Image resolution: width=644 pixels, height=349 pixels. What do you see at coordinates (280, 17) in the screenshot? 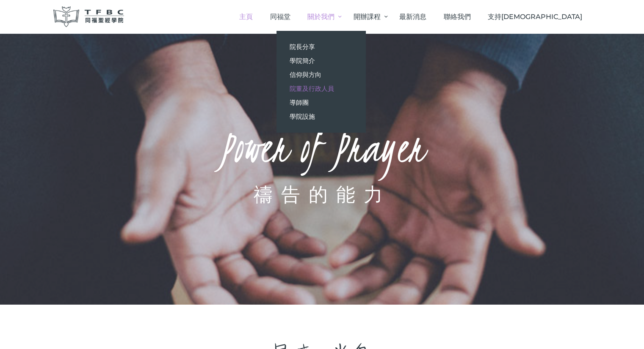
I see `span: 同福堂` at bounding box center [280, 17].